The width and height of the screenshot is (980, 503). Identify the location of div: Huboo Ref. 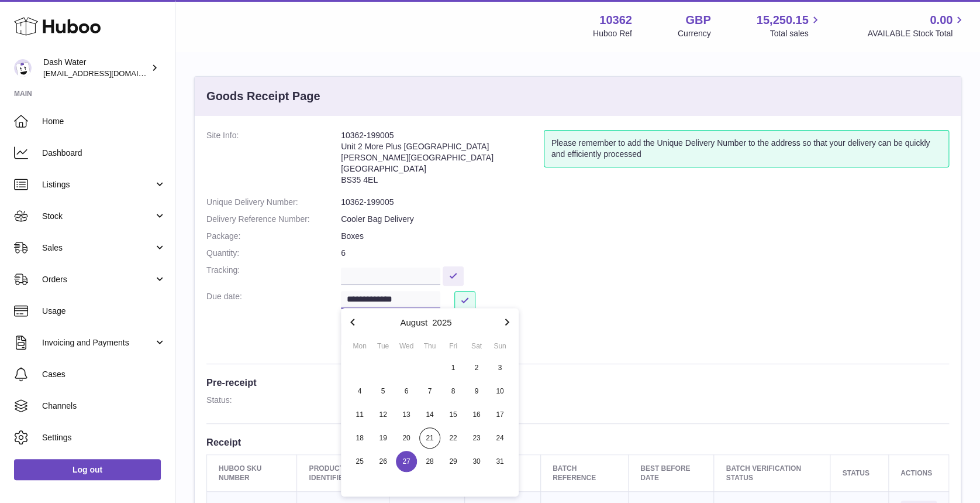
(612, 33).